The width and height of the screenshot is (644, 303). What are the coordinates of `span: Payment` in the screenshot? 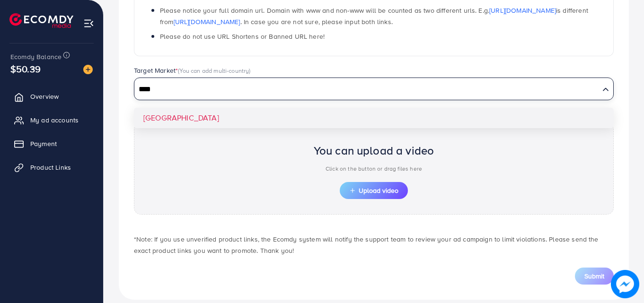 It's located at (43, 143).